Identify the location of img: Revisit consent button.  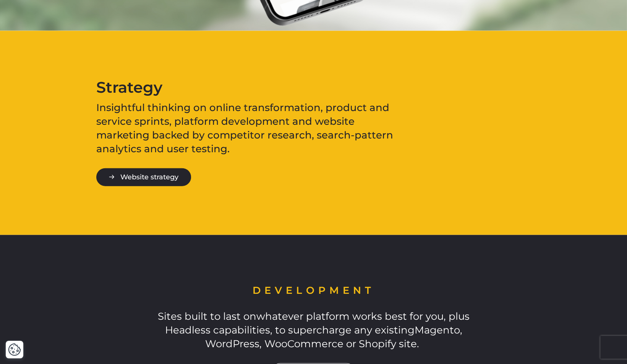
(14, 349).